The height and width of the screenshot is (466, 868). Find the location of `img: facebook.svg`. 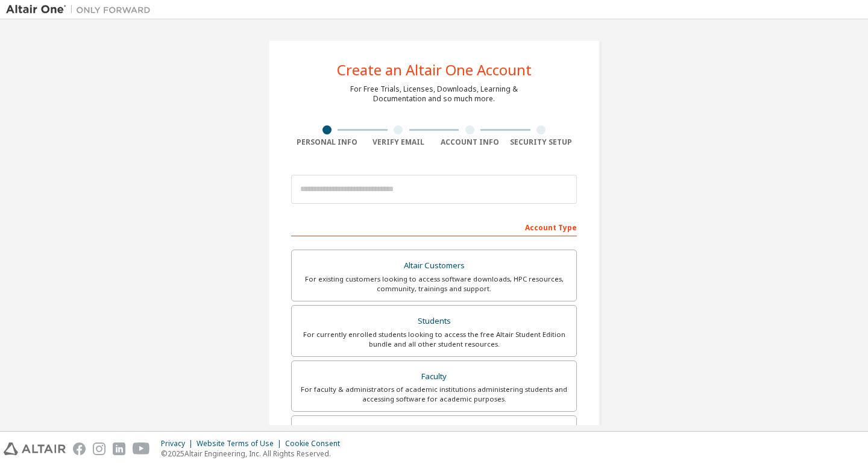

img: facebook.svg is located at coordinates (79, 449).